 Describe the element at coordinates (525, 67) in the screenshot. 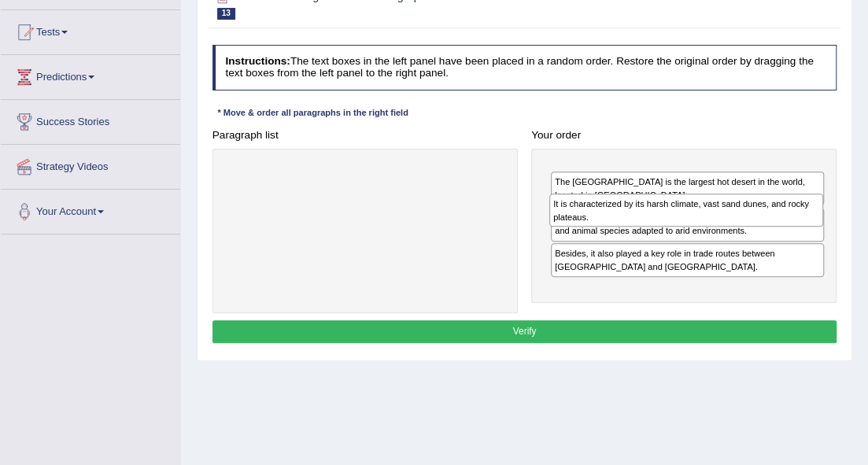

I see `h4: The text boxes in the left panel have been placed in a random order. Restore the original order b...` at that location.